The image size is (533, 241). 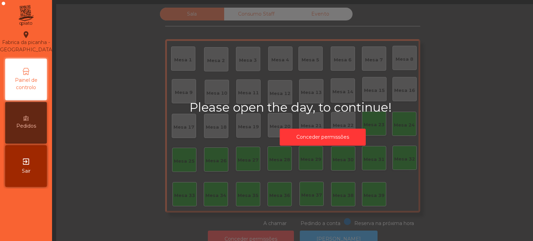 What do you see at coordinates (323, 108) in the screenshot?
I see `h2: Please open the day, to continue!` at bounding box center [323, 108].